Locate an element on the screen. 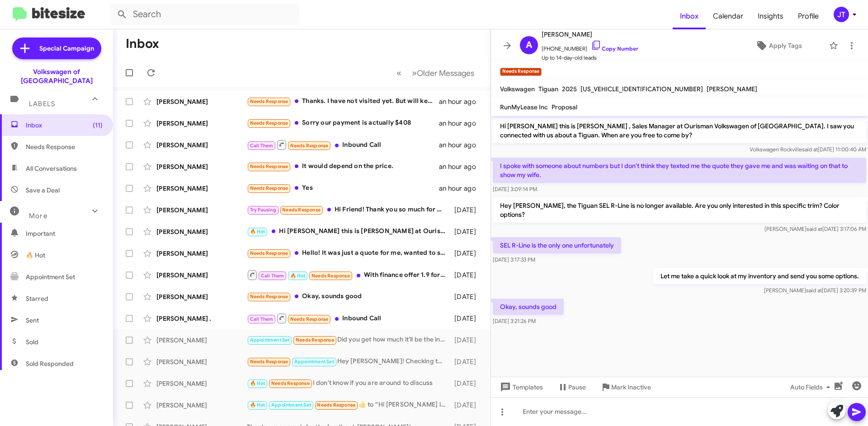 The height and width of the screenshot is (426, 868). input: Search is located at coordinates (204, 14).